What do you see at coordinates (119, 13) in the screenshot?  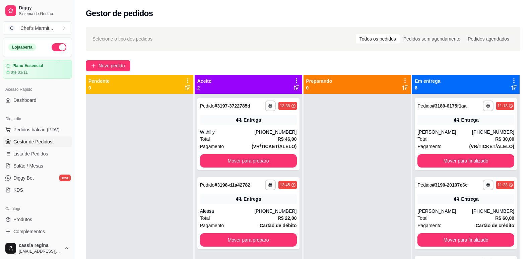 I see `h2: Gestor de pedidos` at bounding box center [119, 13].